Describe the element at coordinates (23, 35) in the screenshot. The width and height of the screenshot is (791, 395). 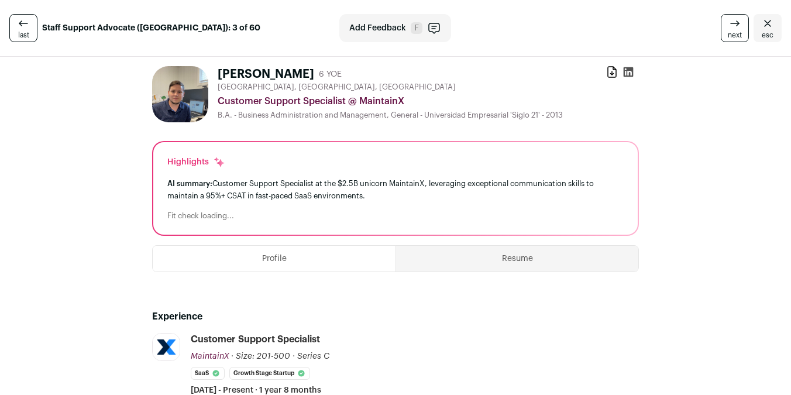
I see `span: last` at that location.